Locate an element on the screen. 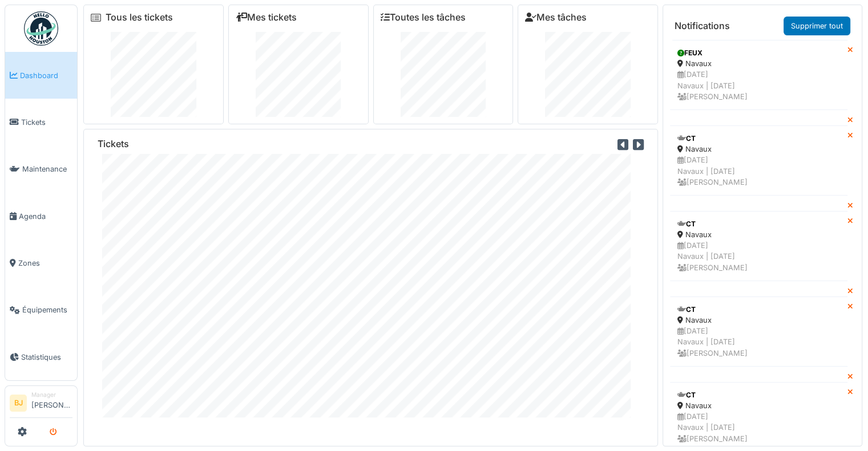 The height and width of the screenshot is (451, 868). span: Maintenance is located at coordinates (47, 169).